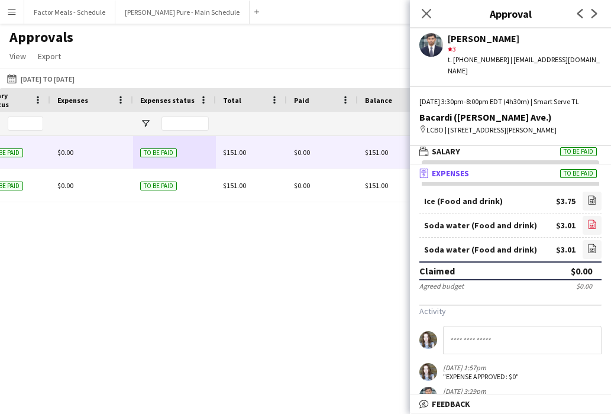  What do you see at coordinates (232, 100) in the screenshot?
I see `span: Total` at bounding box center [232, 100].